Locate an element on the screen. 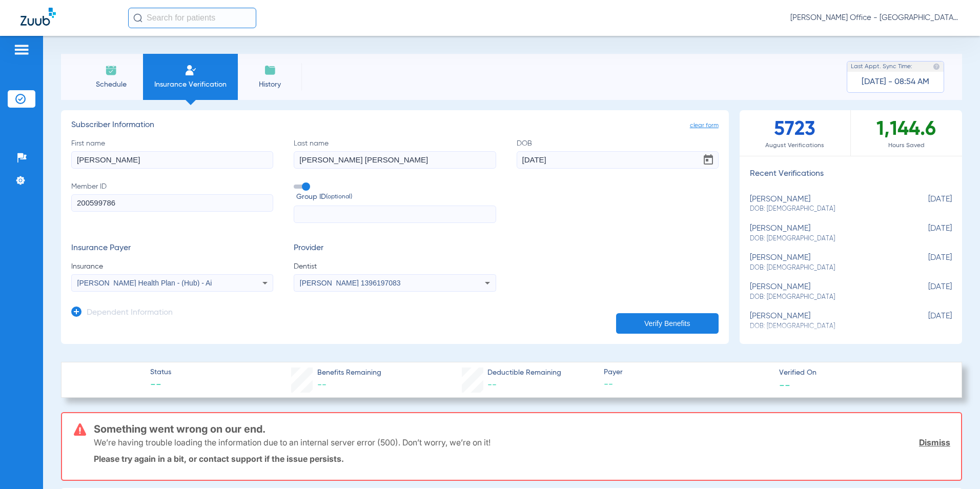 The width and height of the screenshot is (980, 489). img: Zuub Logo is located at coordinates (38, 16).